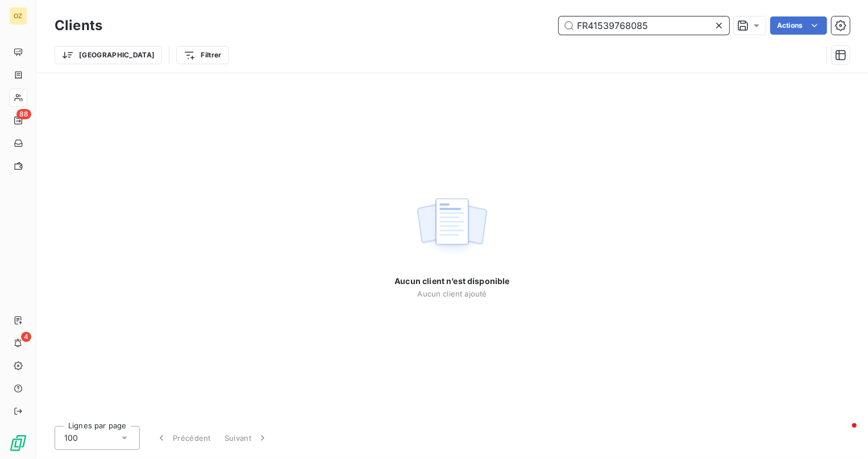  What do you see at coordinates (24, 114) in the screenshot?
I see `span: 88` at bounding box center [24, 114].